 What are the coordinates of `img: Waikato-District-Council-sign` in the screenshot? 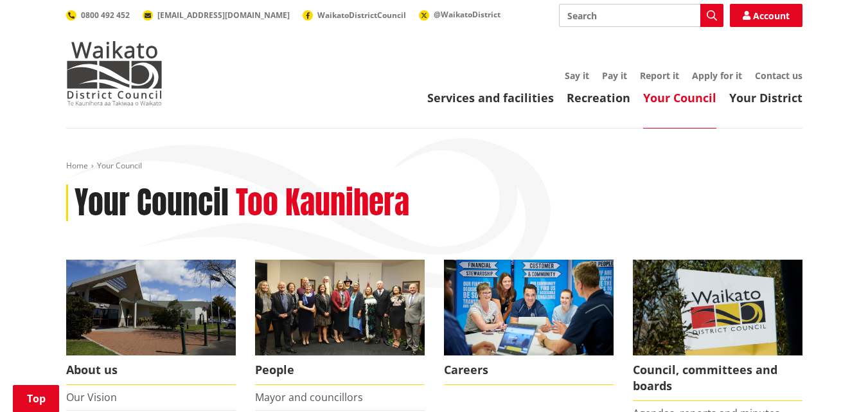 It's located at (717, 307).